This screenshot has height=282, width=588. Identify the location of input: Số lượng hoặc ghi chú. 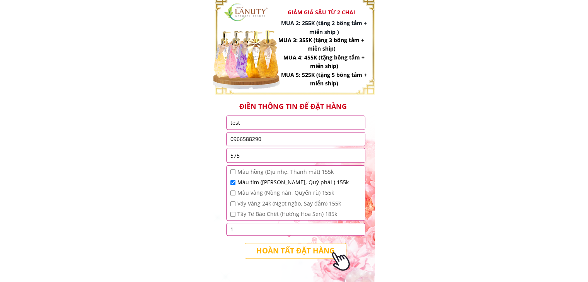
(296, 229).